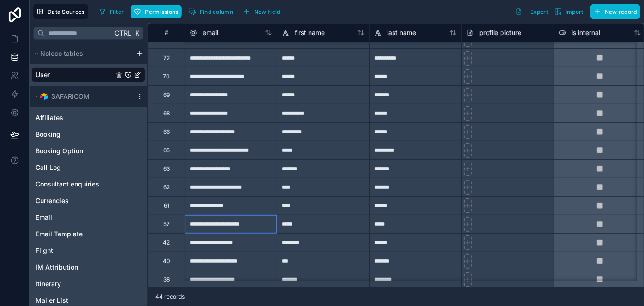 The image size is (644, 306). What do you see at coordinates (262, 12) in the screenshot?
I see `button: New field` at bounding box center [262, 12].